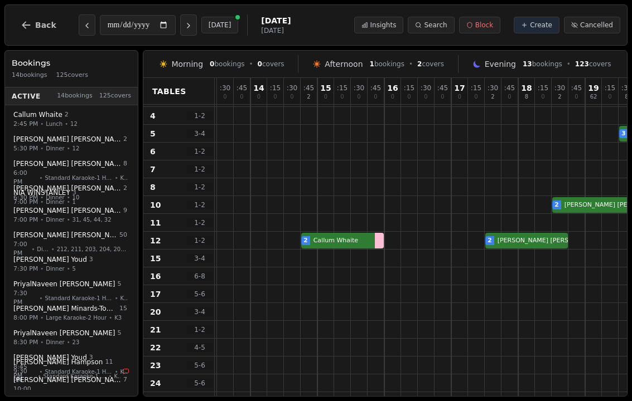 The width and height of the screenshot is (632, 401). What do you see at coordinates (227, 64) in the screenshot?
I see `span: bookings` at bounding box center [227, 64].